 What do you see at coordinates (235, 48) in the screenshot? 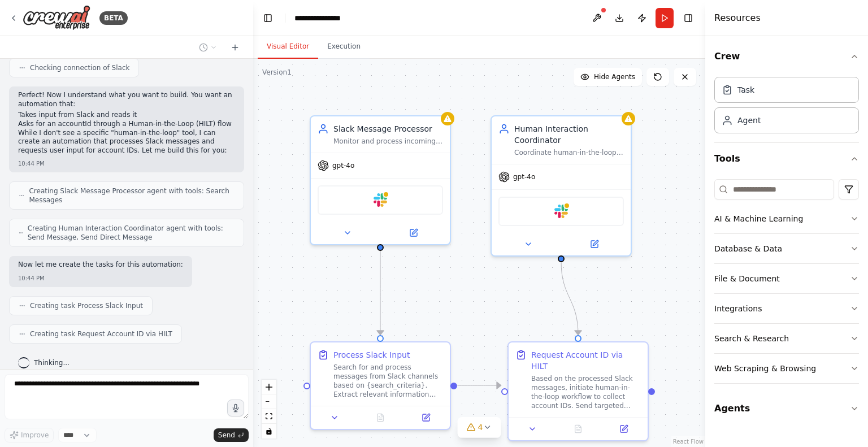
I see `button: Start a new chat` at bounding box center [235, 48].